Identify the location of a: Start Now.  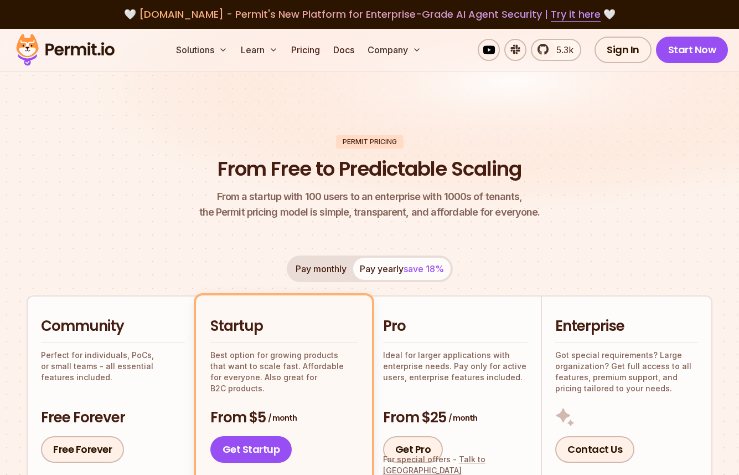
(692, 50).